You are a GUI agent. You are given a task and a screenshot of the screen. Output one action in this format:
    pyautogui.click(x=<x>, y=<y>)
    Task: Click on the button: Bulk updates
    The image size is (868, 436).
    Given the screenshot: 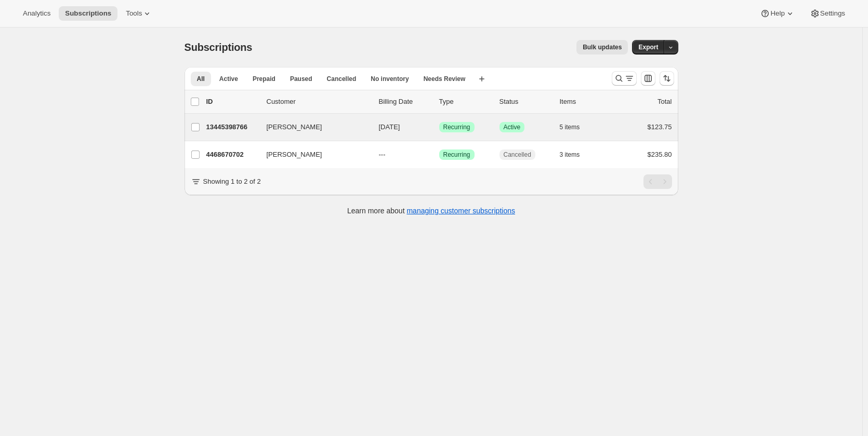 What is the action you would take?
    pyautogui.click(x=602, y=47)
    